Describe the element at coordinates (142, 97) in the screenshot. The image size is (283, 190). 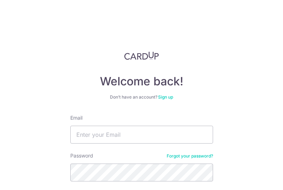
I see `div: Don’t have an account?` at that location.